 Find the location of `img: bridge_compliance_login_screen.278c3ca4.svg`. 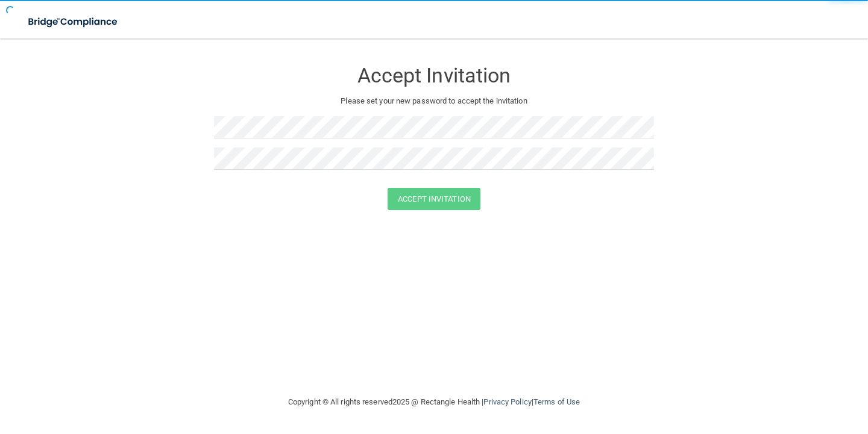

img: bridge_compliance_login_screen.278c3ca4.svg is located at coordinates (74, 22).